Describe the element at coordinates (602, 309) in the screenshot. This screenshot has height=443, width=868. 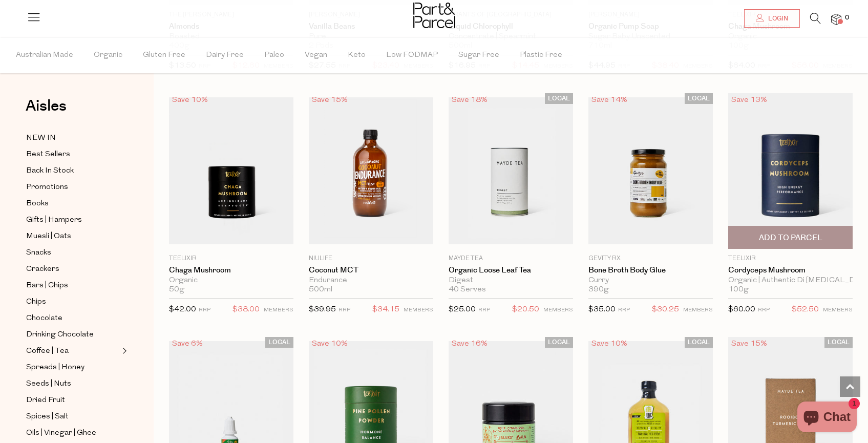
I see `span: $35.00` at that location.